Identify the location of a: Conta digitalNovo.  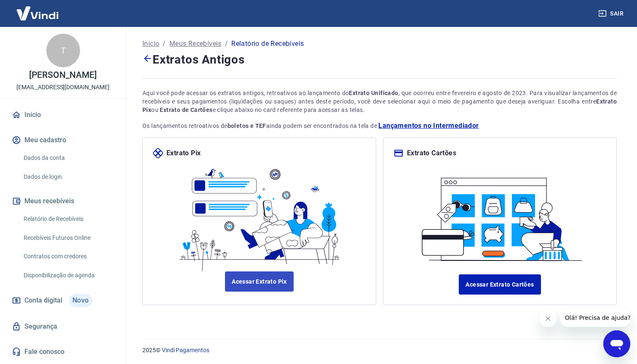
(63, 301).